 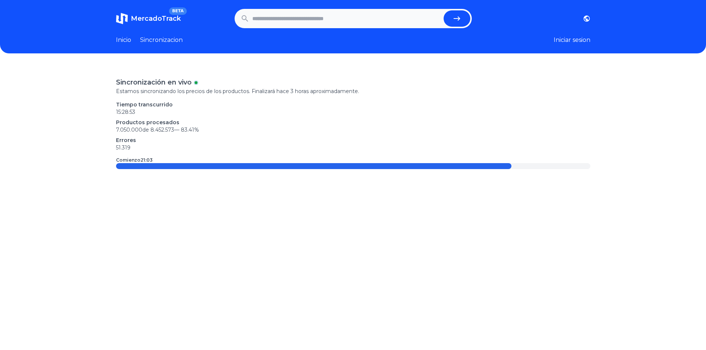 What do you see at coordinates (156, 19) in the screenshot?
I see `span: MercadoTrack` at bounding box center [156, 19].